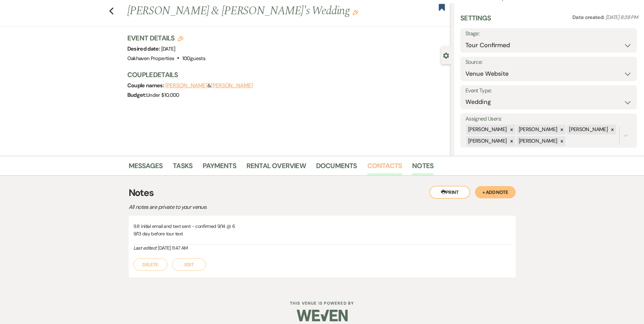 This screenshot has width=644, height=324. What do you see at coordinates (137, 95) in the screenshot?
I see `span: Budget:` at bounding box center [137, 95].